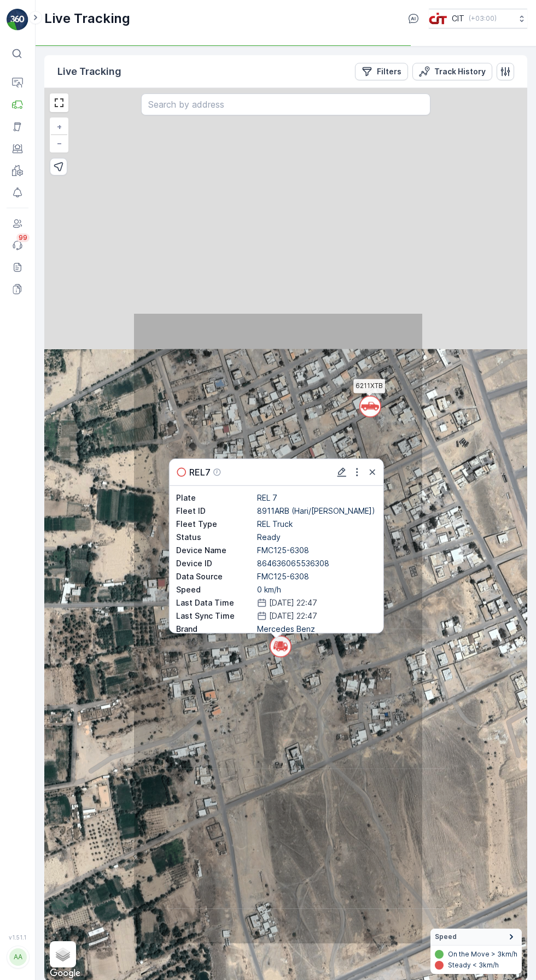 The width and height of the screenshot is (536, 980). What do you see at coordinates (317, 536) in the screenshot?
I see `p: Ready` at bounding box center [317, 536].